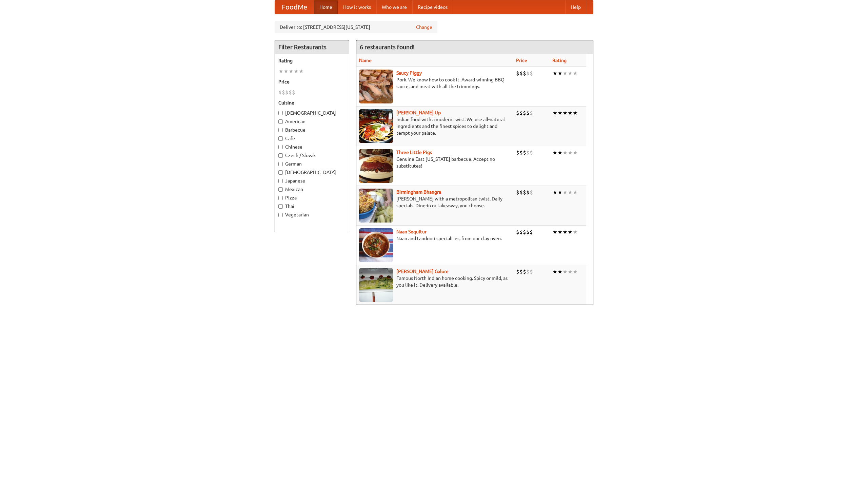 The image size is (868, 480). What do you see at coordinates (312, 47) in the screenshot?
I see `h4: Filter Restaurants` at bounding box center [312, 47].